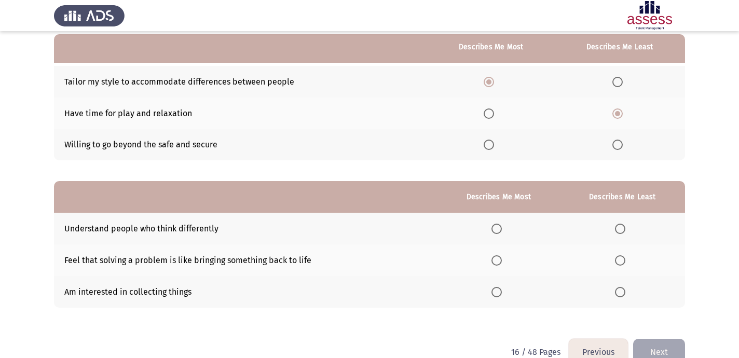 Image resolution: width=739 pixels, height=358 pixels. I want to click on td: Willing to go beyond the safe and secure, so click(241, 145).